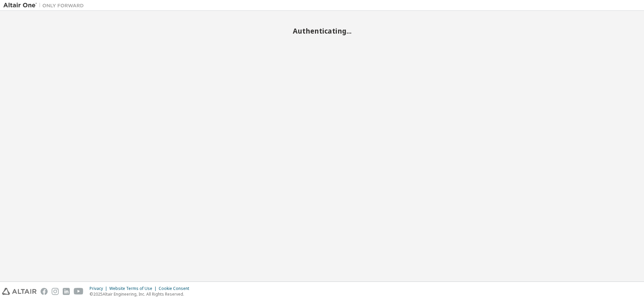 The image size is (644, 301). What do you see at coordinates (322, 31) in the screenshot?
I see `h2: Authenticating...` at bounding box center [322, 31].